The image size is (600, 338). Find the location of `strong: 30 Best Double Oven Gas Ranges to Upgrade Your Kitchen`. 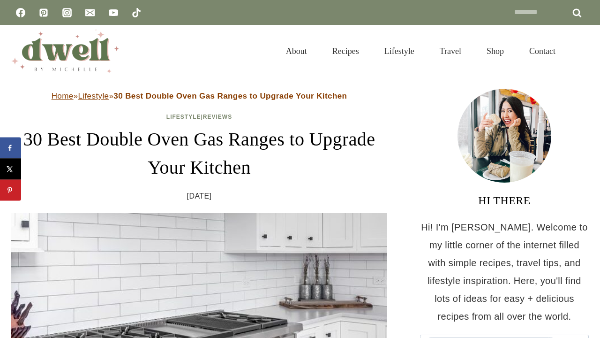

strong: 30 Best Double Oven Gas Ranges to Upgrade Your Kitchen is located at coordinates (230, 96).